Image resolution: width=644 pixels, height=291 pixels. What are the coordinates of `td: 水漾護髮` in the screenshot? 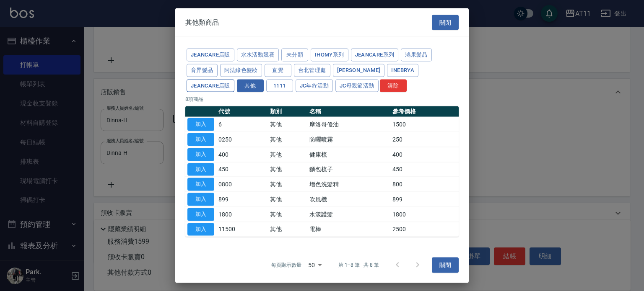 It's located at (348, 214).